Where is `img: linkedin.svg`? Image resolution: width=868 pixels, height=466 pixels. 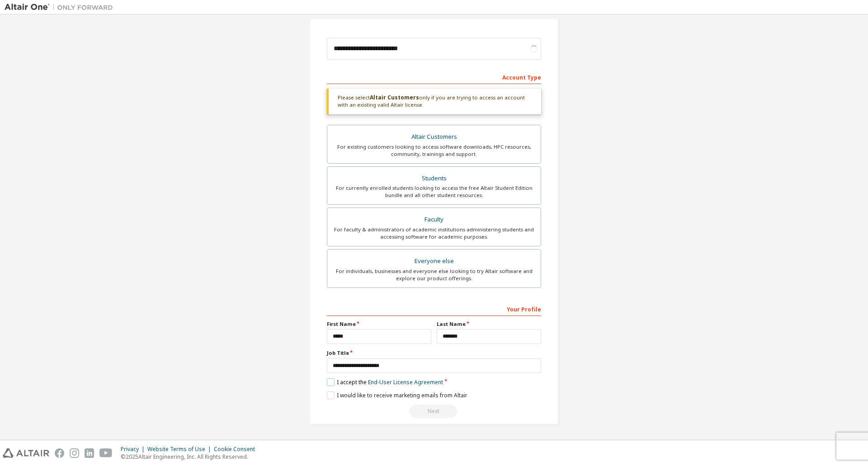
img: linkedin.svg is located at coordinates (89, 453).